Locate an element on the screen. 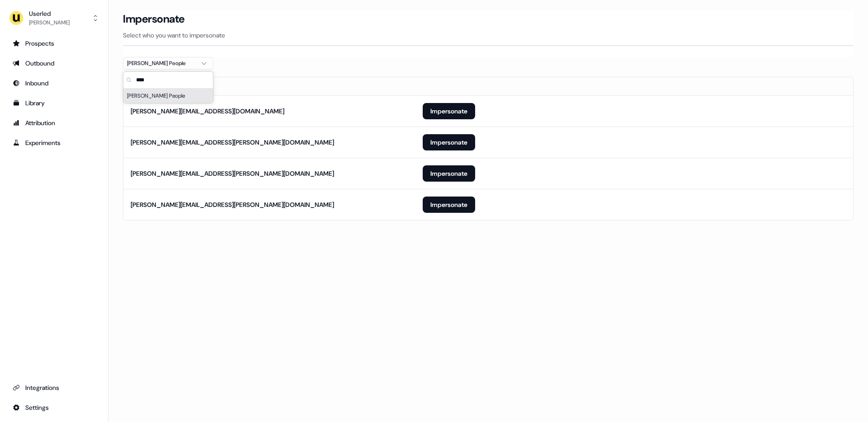  a: Go to Inbound is located at coordinates (54, 83).